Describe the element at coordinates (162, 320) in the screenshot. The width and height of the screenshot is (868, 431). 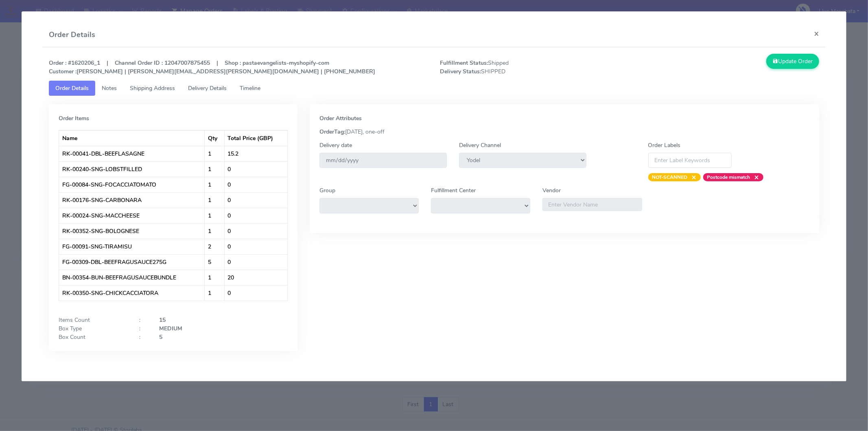
I see `strong: 15` at that location.